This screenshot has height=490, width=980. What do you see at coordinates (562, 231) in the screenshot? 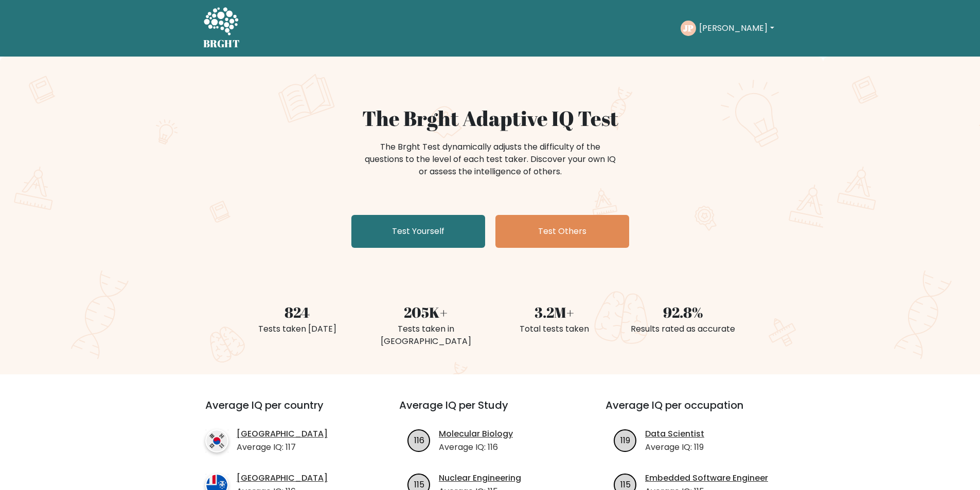
I see `a: Test Others` at bounding box center [562, 231].